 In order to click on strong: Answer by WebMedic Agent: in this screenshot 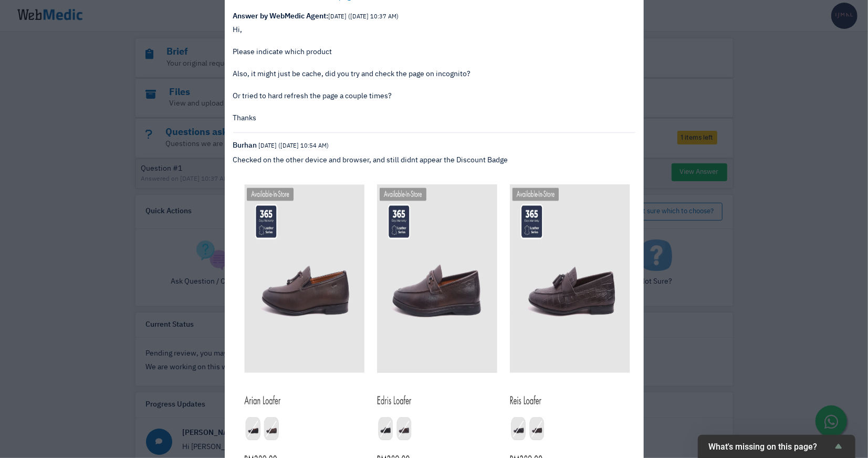, I will do `click(316, 16)`.